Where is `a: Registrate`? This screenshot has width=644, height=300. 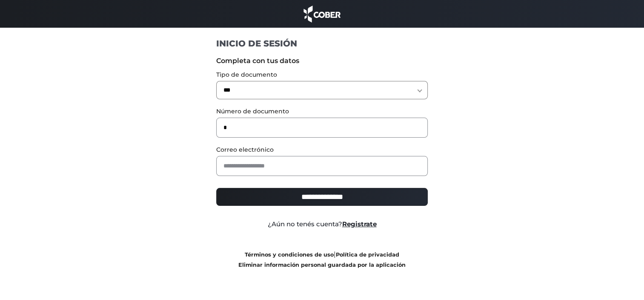
a: Registrate is located at coordinates (359, 223).